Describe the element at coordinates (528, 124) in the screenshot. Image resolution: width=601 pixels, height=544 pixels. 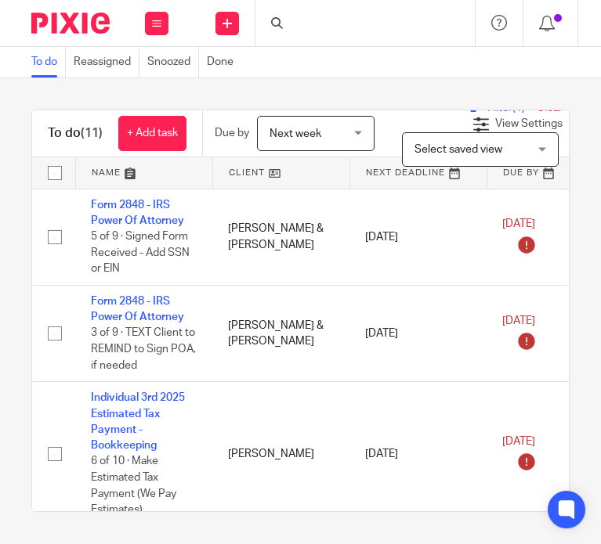
I see `span: View Settings` at that location.